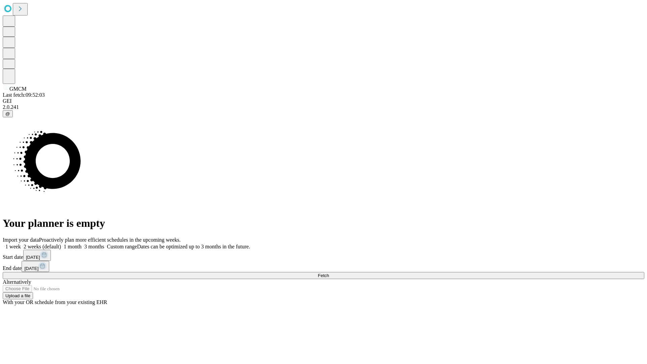 This screenshot has height=364, width=647. What do you see at coordinates (17, 282) in the screenshot?
I see `span: Alternatively` at bounding box center [17, 282].